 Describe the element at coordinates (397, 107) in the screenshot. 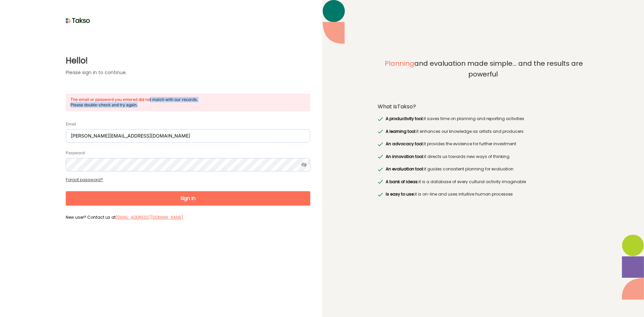

I see `label: What is` at that location.